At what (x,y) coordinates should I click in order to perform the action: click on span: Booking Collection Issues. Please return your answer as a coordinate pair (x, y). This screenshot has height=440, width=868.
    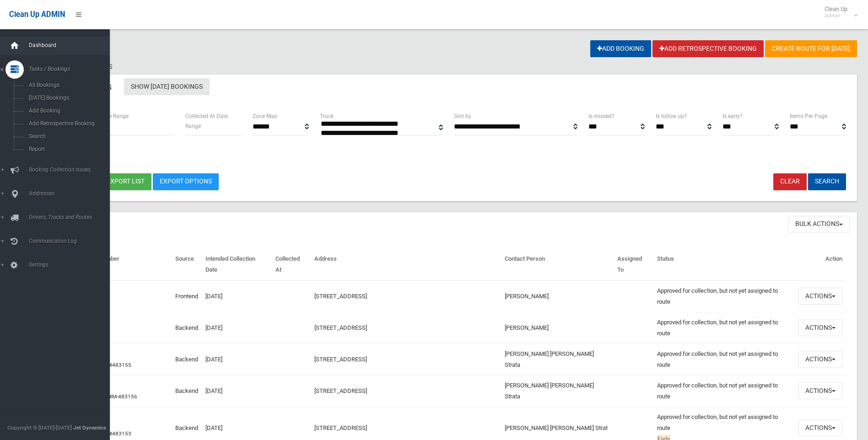
    Looking at the image, I should click on (72, 170).